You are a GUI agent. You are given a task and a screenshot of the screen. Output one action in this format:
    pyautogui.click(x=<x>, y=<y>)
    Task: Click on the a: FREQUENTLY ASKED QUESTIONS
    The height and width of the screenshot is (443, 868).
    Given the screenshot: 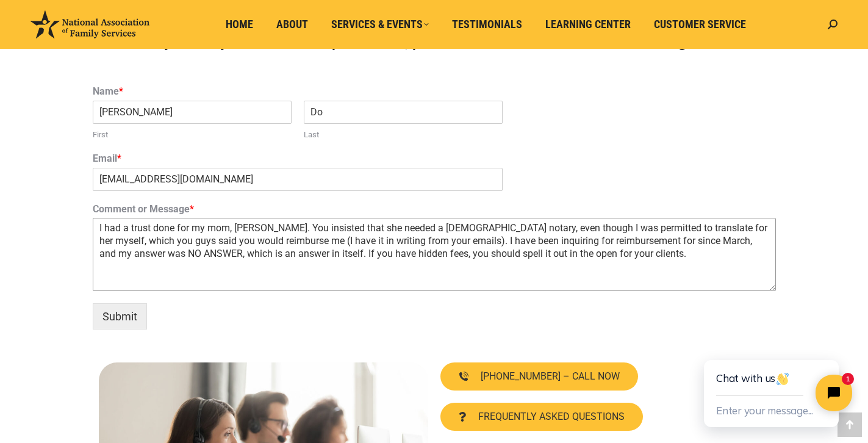 What is the action you would take?
    pyautogui.click(x=542, y=417)
    